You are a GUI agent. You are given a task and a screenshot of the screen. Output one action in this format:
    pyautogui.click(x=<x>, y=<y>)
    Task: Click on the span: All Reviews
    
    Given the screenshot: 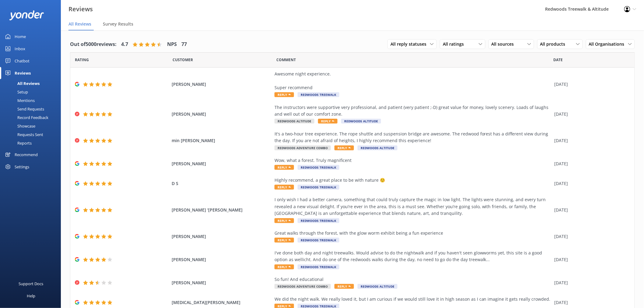 What is the action you would take?
    pyautogui.click(x=80, y=24)
    